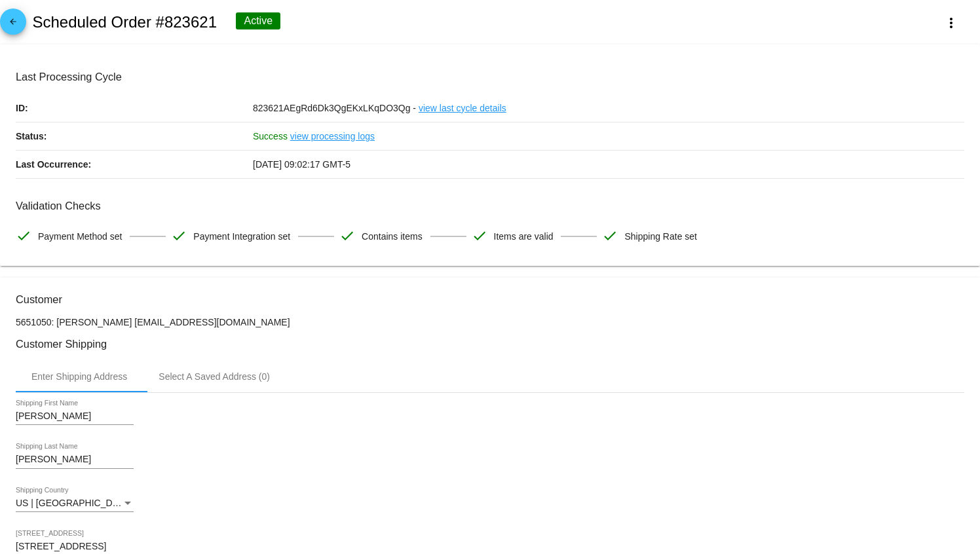  What do you see at coordinates (490, 299) in the screenshot?
I see `h3: Customer` at bounding box center [490, 299].